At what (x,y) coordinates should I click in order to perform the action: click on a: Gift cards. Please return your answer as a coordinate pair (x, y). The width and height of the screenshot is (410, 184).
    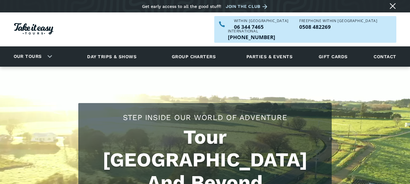
    Looking at the image, I should click on (333, 56).